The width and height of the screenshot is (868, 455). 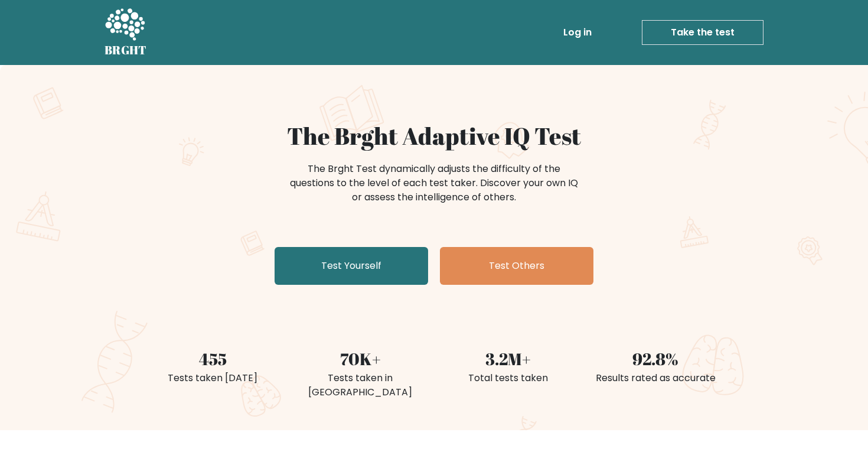 I want to click on div: 3.2M+, so click(x=508, y=359).